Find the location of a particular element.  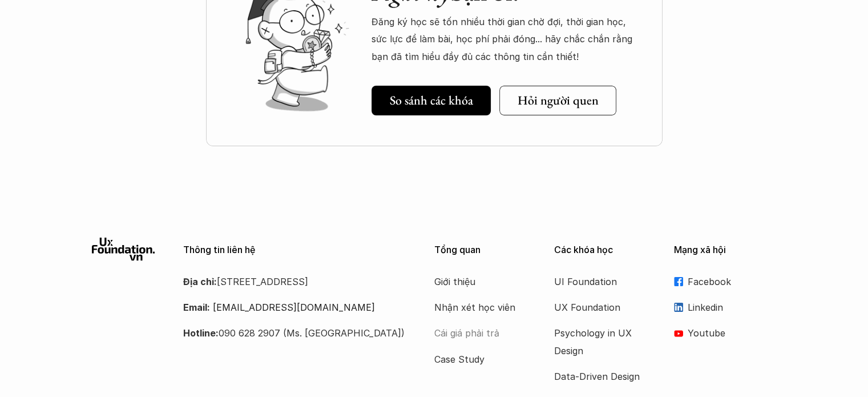

p: Nhận xét học viên is located at coordinates (480, 307).